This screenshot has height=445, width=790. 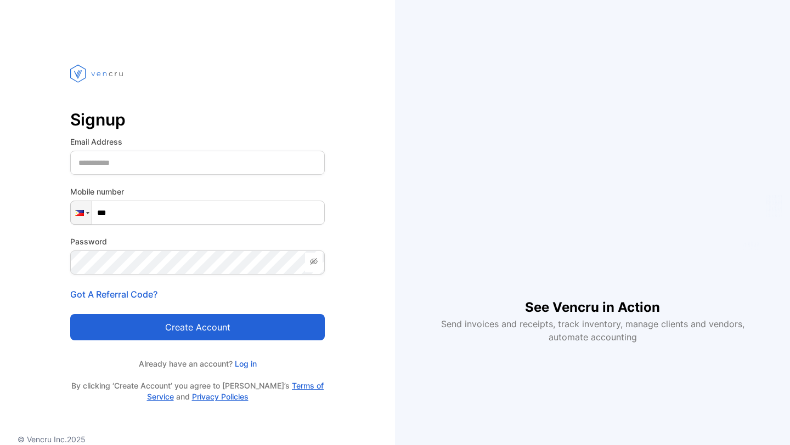 What do you see at coordinates (197, 241) in the screenshot?
I see `label: Password` at bounding box center [197, 241].